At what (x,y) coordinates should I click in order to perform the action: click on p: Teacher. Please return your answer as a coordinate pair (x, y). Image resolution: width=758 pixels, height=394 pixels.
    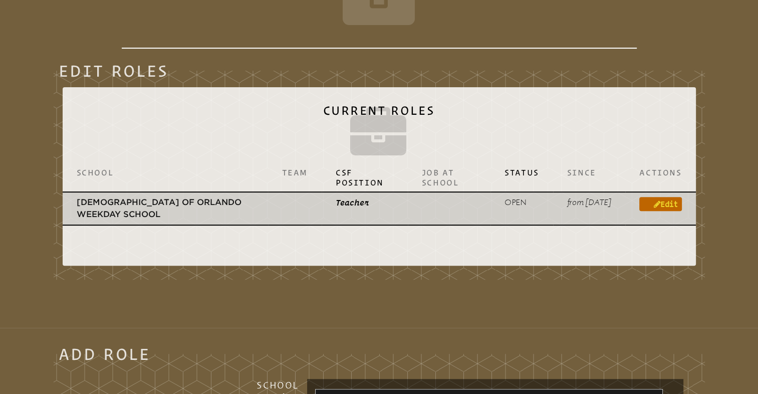
    Looking at the image, I should click on (365, 202).